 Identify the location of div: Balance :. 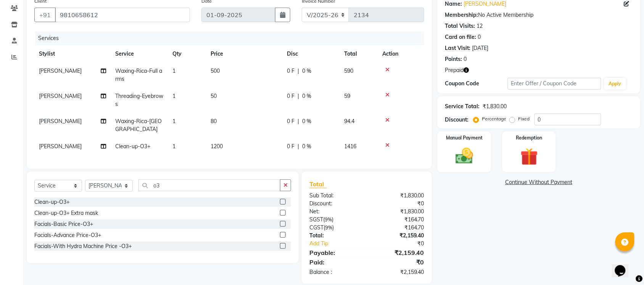
(336, 272).